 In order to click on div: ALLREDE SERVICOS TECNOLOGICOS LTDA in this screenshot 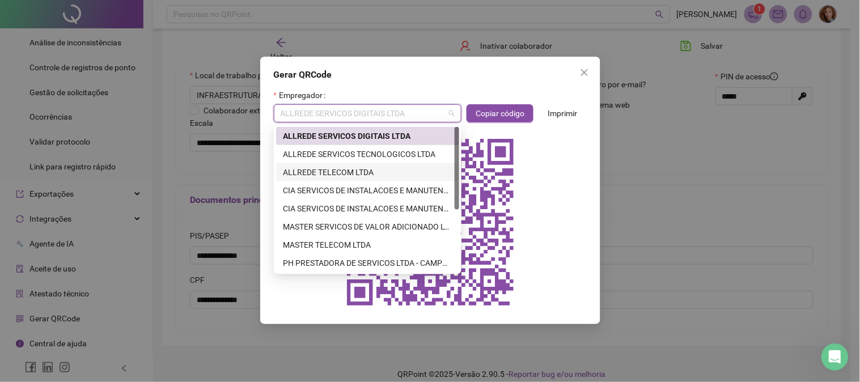, I will do `click(367, 154)`.